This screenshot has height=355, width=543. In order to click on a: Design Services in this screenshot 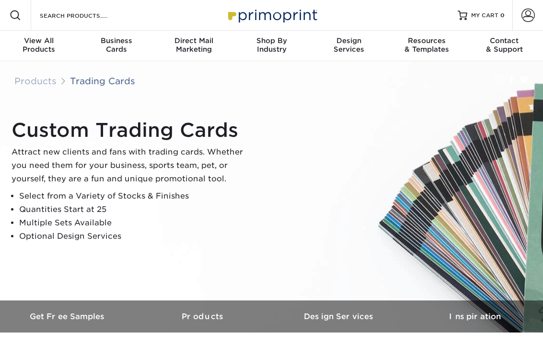, I will do `click(339, 317)`.